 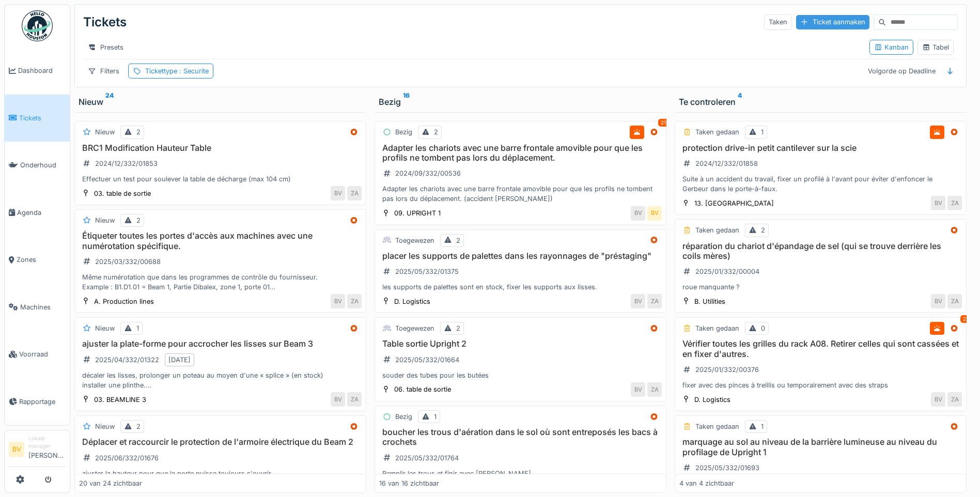 I want to click on div: Te controleren, so click(x=820, y=102).